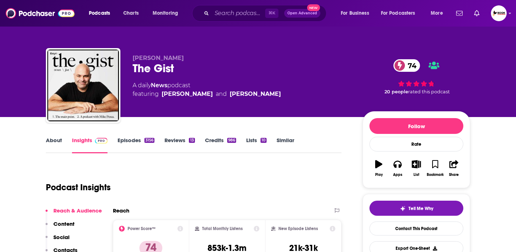 This screenshot has height=252, width=516. I want to click on button: Play, so click(379, 168).